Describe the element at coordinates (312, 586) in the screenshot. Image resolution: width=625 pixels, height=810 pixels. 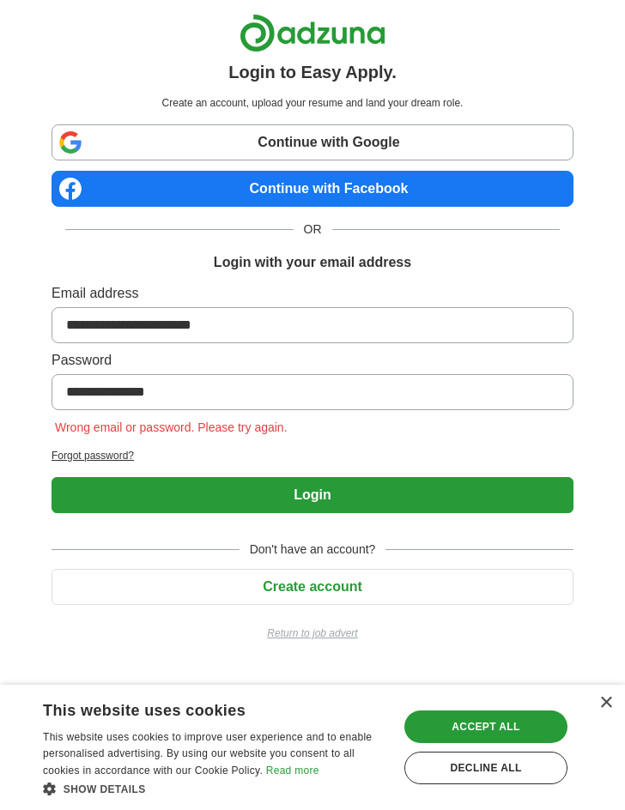
I see `a: Create account` at that location.